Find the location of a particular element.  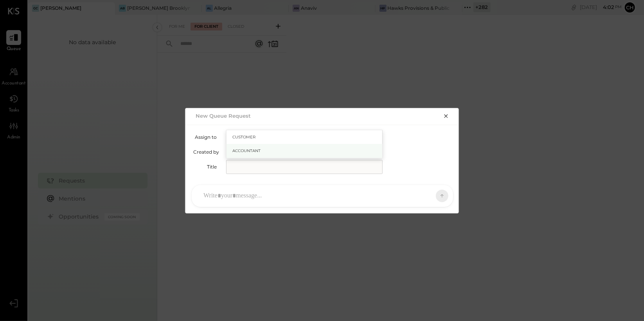

h2: New Queue Request is located at coordinates (223, 116).